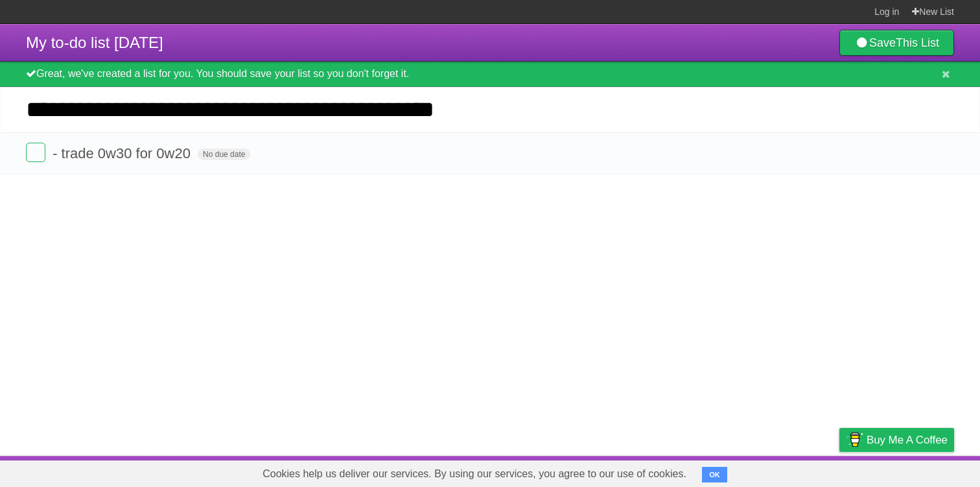 This screenshot has width=980, height=487. What do you see at coordinates (855, 439) in the screenshot?
I see `img: Buy me a coffee` at bounding box center [855, 439].